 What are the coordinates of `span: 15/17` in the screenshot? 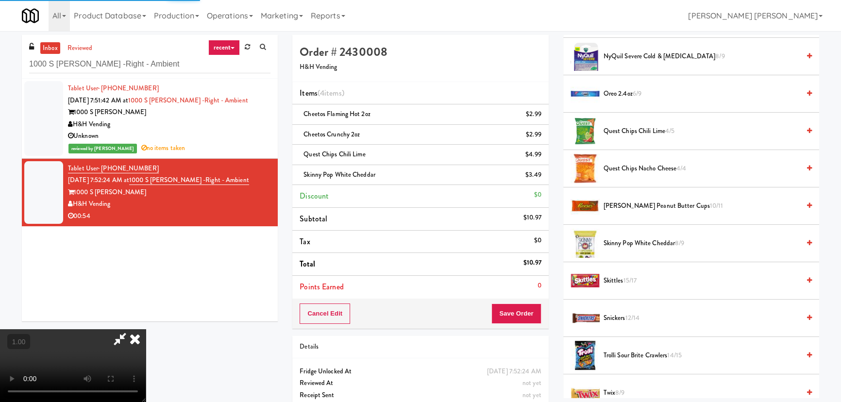 It's located at (630, 280).